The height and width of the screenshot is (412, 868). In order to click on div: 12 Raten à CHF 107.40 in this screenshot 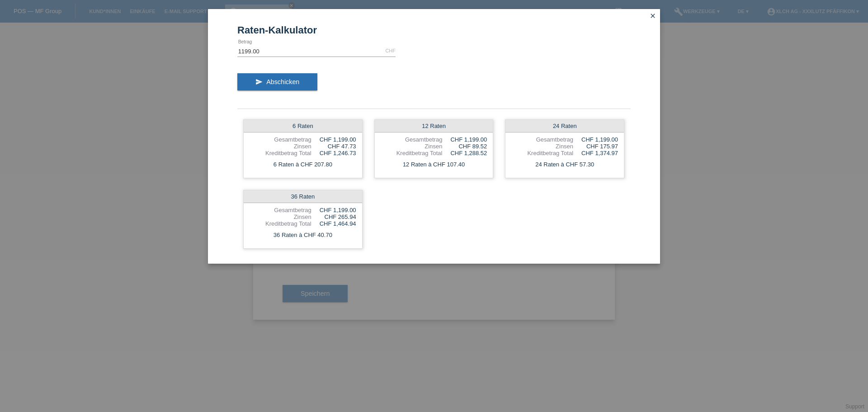, I will do `click(434, 165)`.